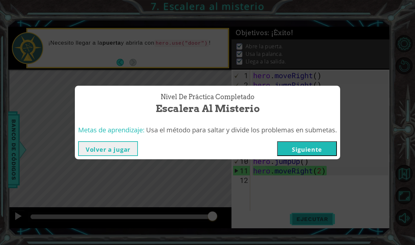 This screenshot has height=245, width=415. I want to click on span: Nivel de práctica Completado, so click(207, 97).